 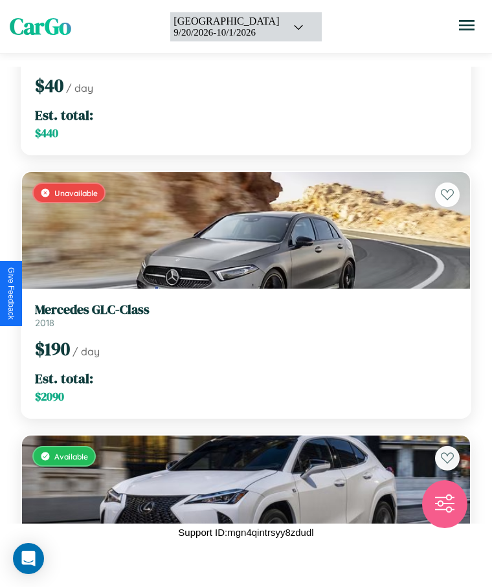 What do you see at coordinates (11, 293) in the screenshot?
I see `div: Give Feedback` at bounding box center [11, 293].